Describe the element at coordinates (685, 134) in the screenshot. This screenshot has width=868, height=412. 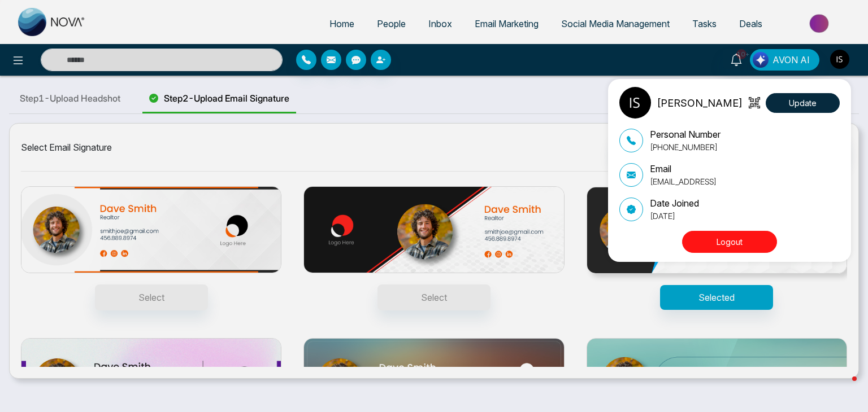
I see `p: Personal Number` at that location.